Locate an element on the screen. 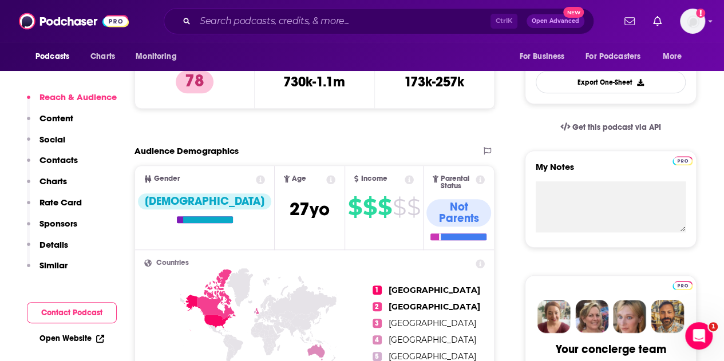  span: Parental Status is located at coordinates (457, 183).